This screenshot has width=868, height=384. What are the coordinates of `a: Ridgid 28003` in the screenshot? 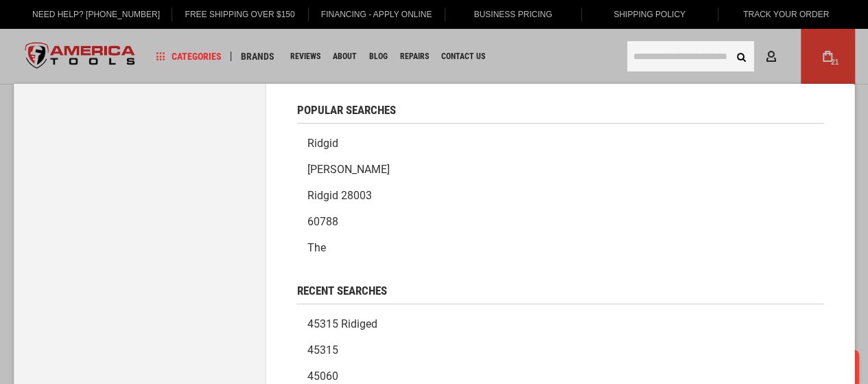 It's located at (560, 196).